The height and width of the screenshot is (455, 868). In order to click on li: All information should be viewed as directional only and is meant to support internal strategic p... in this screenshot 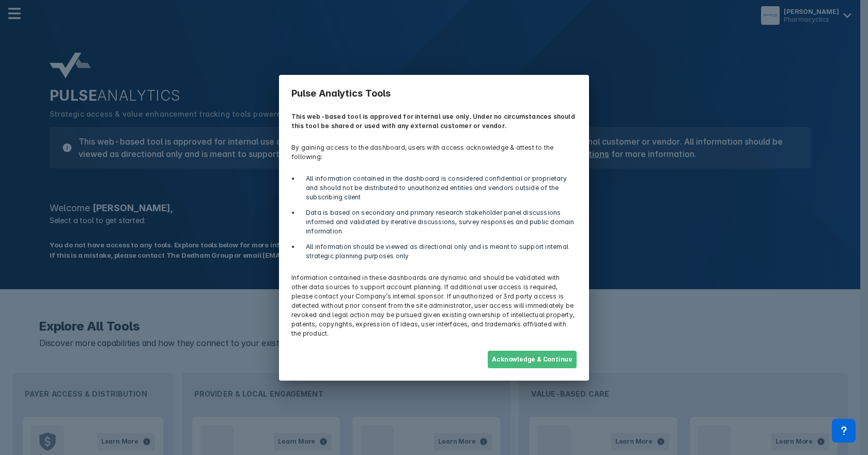, I will do `click(438, 252)`.